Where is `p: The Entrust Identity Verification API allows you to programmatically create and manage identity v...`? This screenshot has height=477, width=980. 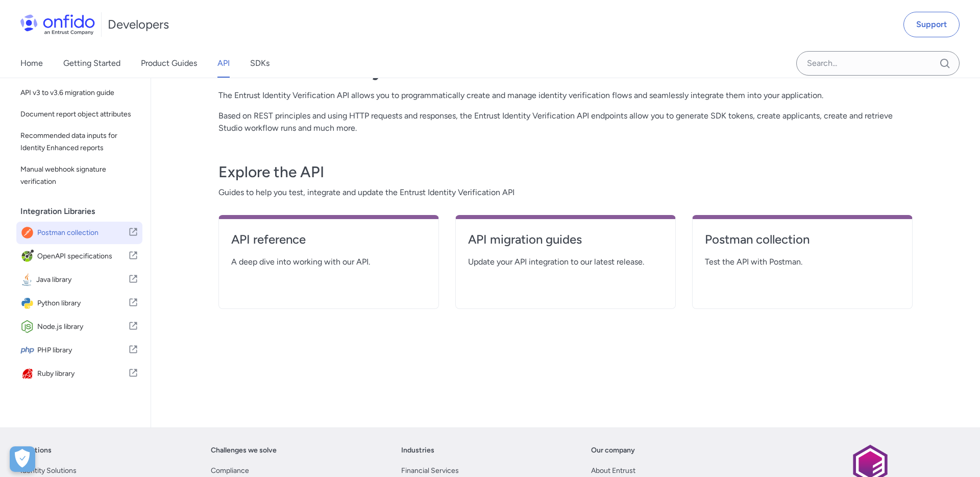
p: The Entrust Identity Verification API allows you to programmatically create and manage identity v... is located at coordinates (566, 95).